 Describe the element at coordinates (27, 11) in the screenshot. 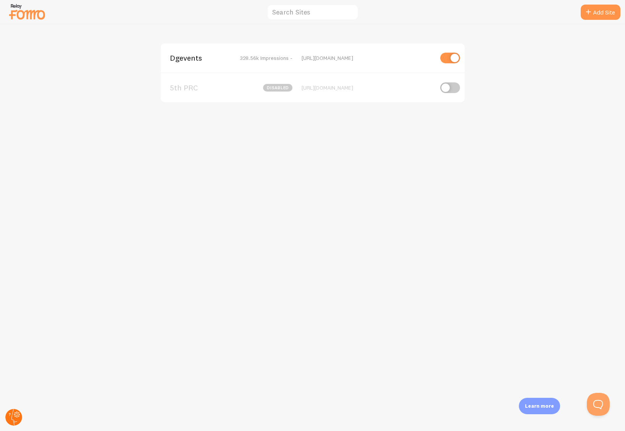

I see `img: fomo-relay-logo-orange.svg` at that location.